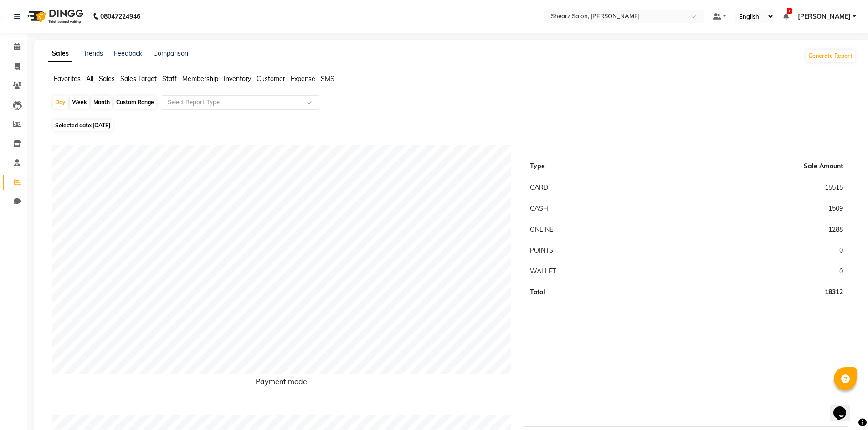 The height and width of the screenshot is (430, 868). I want to click on td: 1509, so click(755, 209).